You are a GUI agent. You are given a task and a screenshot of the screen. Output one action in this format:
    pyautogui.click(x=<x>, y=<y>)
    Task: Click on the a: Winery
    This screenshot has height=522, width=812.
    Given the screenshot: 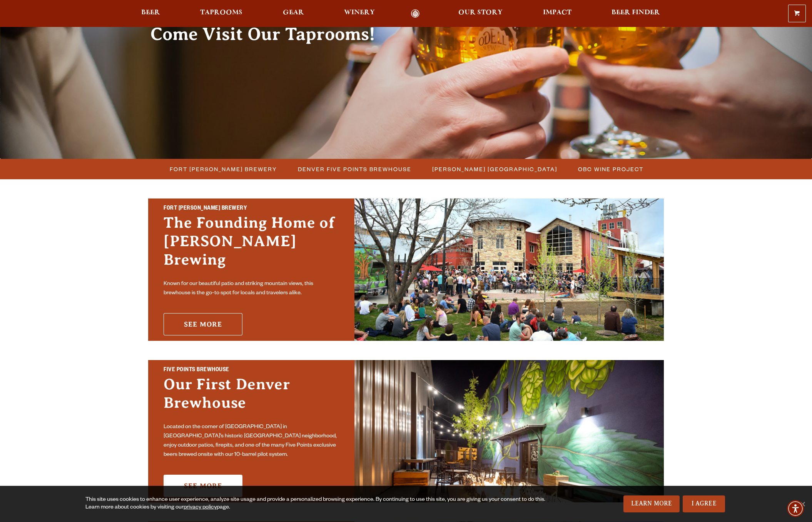 What is the action you would take?
    pyautogui.click(x=359, y=13)
    